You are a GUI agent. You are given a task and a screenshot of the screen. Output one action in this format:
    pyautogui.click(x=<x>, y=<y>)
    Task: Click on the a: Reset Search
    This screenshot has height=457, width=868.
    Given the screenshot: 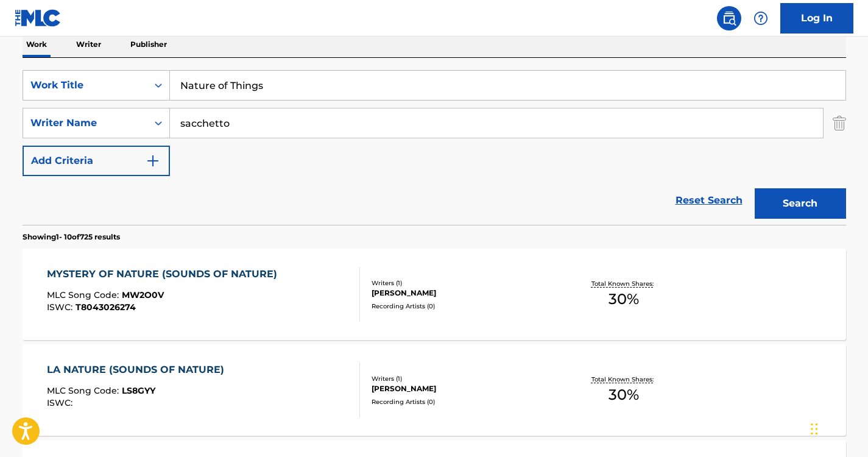 What is the action you would take?
    pyautogui.click(x=709, y=200)
    